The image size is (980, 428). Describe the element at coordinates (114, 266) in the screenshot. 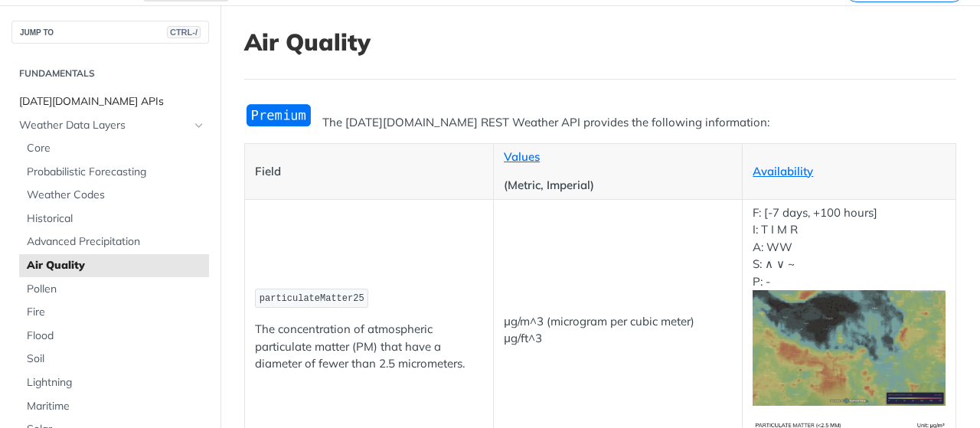

I see `a: Air Quality` at that location.